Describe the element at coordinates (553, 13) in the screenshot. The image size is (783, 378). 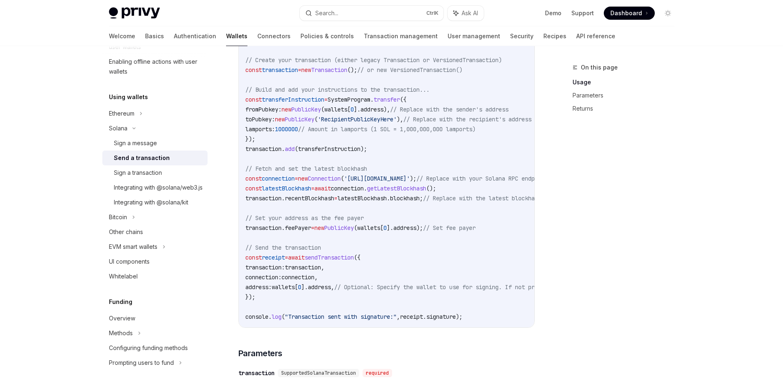
I see `a: Demo` at that location.